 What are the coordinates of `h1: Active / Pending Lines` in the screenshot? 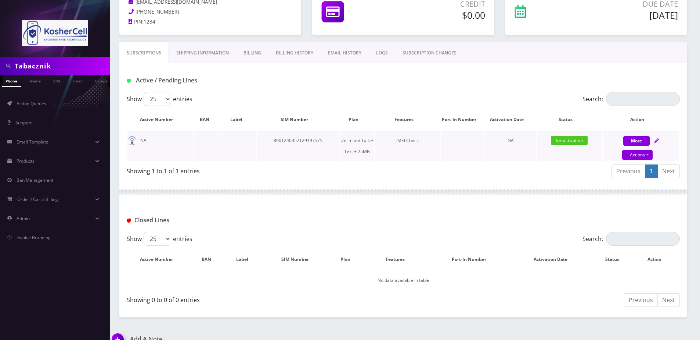 It's located at (215, 80).